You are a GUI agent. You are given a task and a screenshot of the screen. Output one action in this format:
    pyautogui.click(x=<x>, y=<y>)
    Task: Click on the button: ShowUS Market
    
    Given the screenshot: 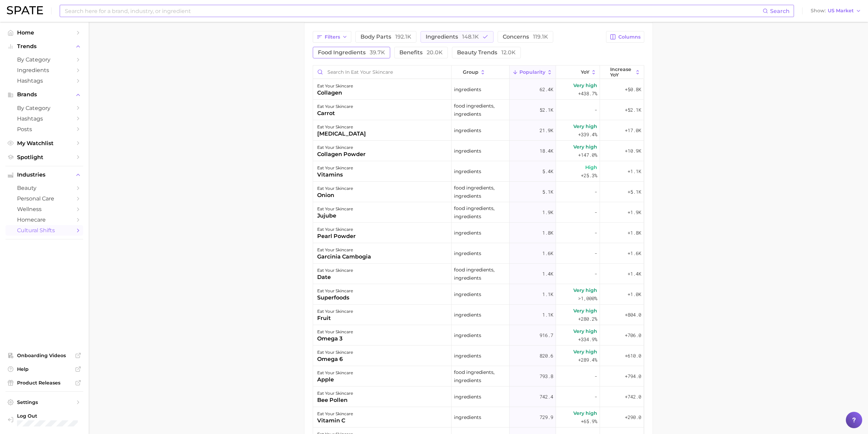 What is the action you would take?
    pyautogui.click(x=836, y=11)
    